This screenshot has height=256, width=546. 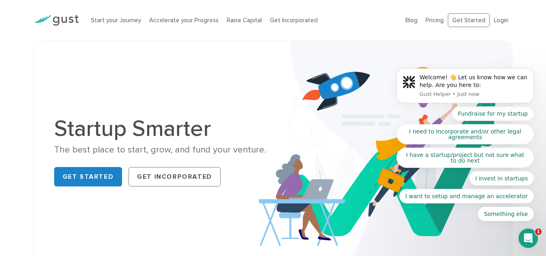 I want to click on button: Quick reply: I need to Incorporate and/or other legal agreements, so click(x=81, y=193).